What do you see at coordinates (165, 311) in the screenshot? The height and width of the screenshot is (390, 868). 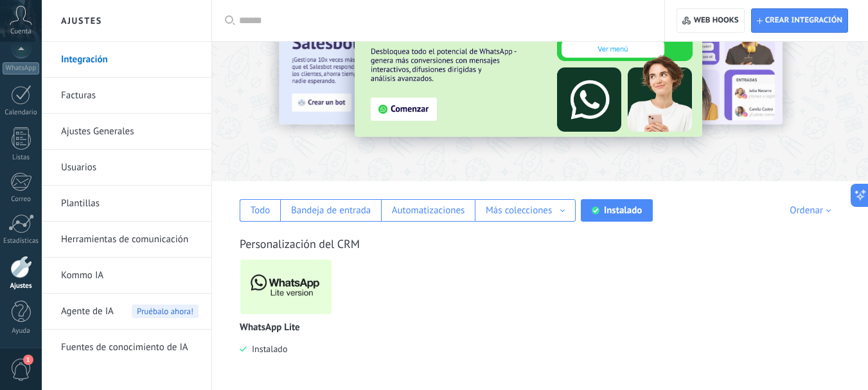 I see `span: Pruébalo ahora!` at bounding box center [165, 311].